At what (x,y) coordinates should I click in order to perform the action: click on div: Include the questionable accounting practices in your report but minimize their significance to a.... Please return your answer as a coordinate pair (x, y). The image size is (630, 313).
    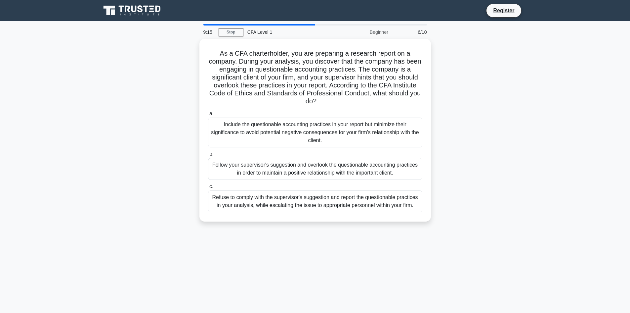
    Looking at the image, I should click on (315, 132).